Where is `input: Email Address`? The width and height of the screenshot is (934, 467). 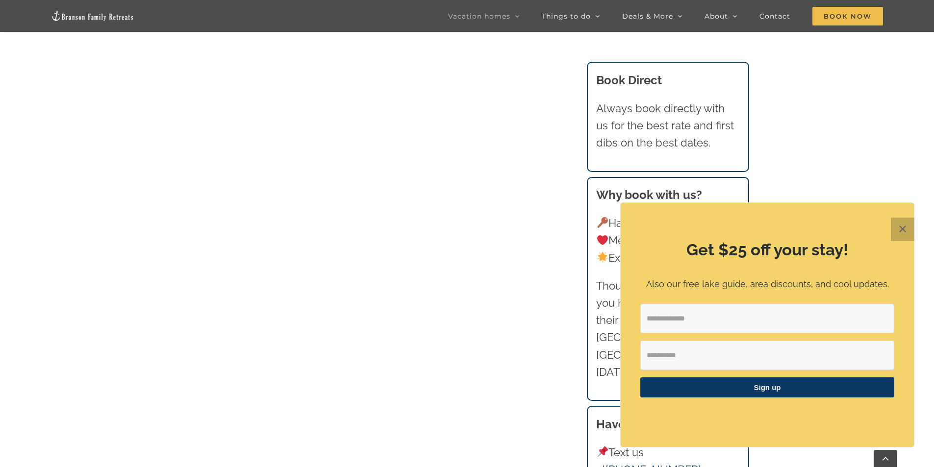
input: Email Address is located at coordinates (768, 319).